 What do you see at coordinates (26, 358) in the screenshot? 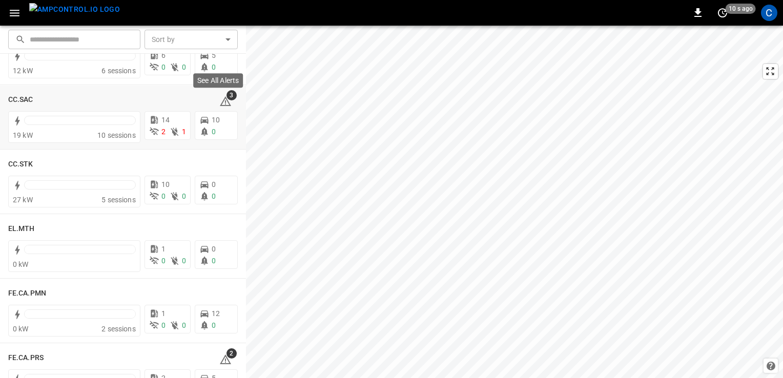
I see `h6: FE.CA.PRS` at bounding box center [26, 358].